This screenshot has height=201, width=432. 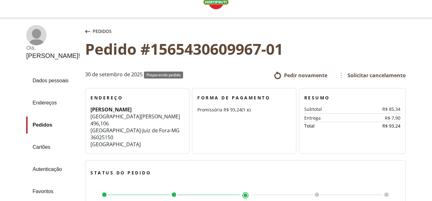 I want to click on a: Endereços, so click(x=53, y=103).